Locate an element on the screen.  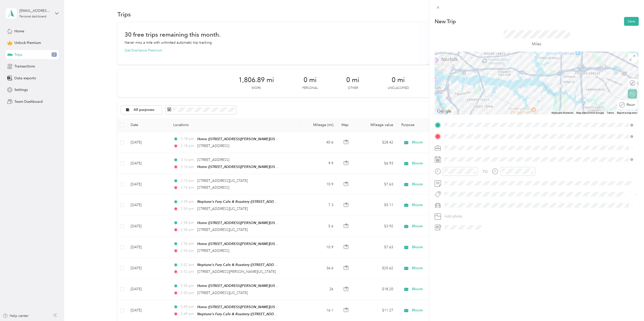
a: Terms (opens in new tab) is located at coordinates (610, 113).